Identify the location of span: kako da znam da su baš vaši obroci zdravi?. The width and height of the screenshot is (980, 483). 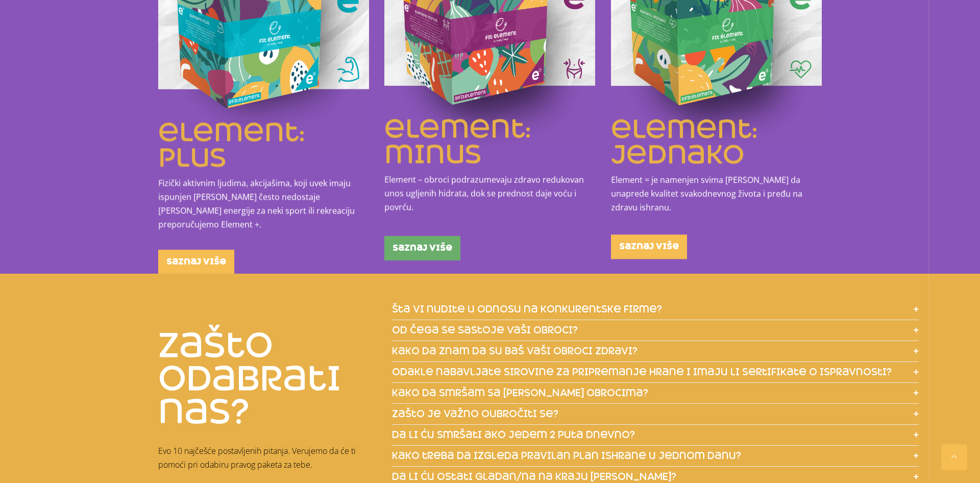
(515, 352).